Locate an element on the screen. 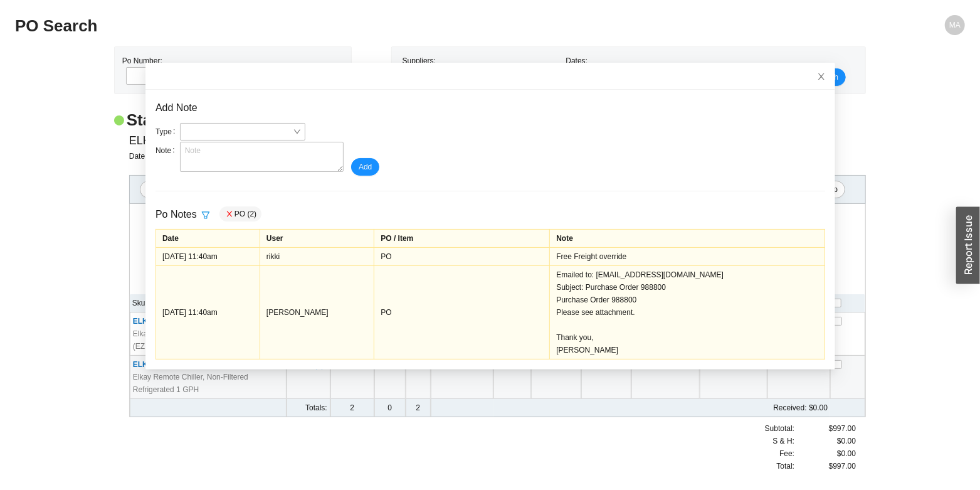  h2: PO Search is located at coordinates (372, 26).